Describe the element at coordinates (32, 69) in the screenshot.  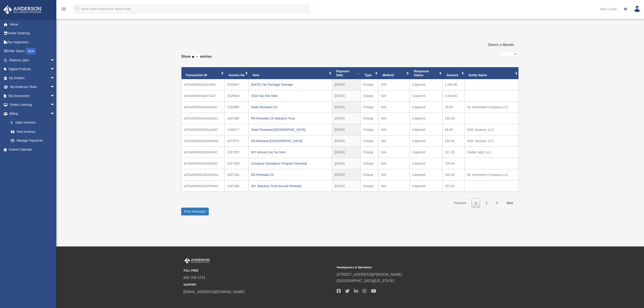
I see `a: Digital Productsarrow_drop_down` at that location.